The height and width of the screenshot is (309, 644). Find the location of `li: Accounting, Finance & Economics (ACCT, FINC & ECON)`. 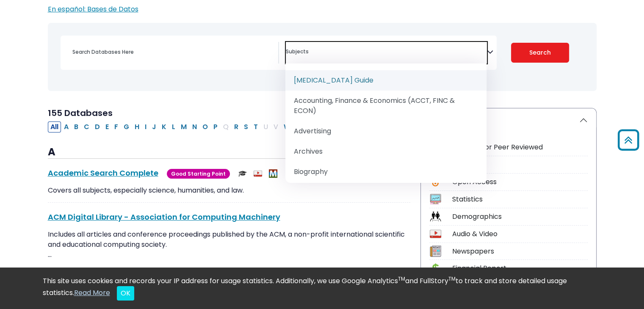

li: Accounting, Finance & Economics (ACCT, FINC & ECON) is located at coordinates (385, 106).